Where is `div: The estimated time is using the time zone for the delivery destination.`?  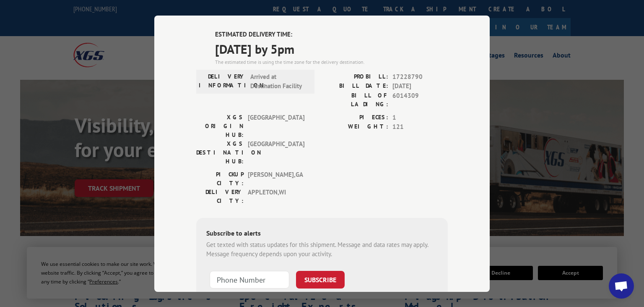 div: The estimated time is using the time zone for the delivery destination. is located at coordinates (331, 62).